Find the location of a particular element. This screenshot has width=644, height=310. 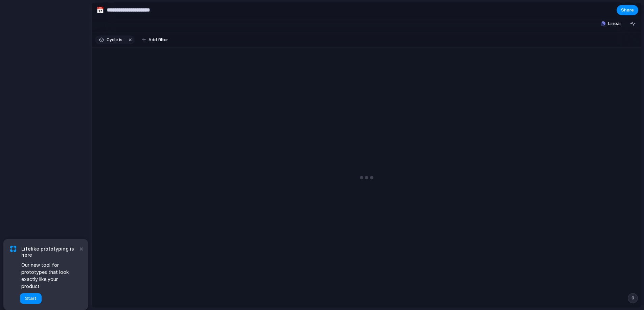

button: is is located at coordinates (121, 40).